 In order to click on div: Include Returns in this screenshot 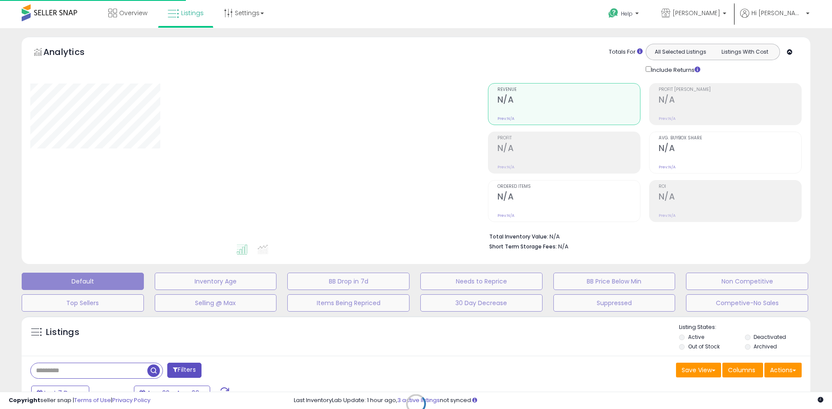, I will do `click(675, 69)`.